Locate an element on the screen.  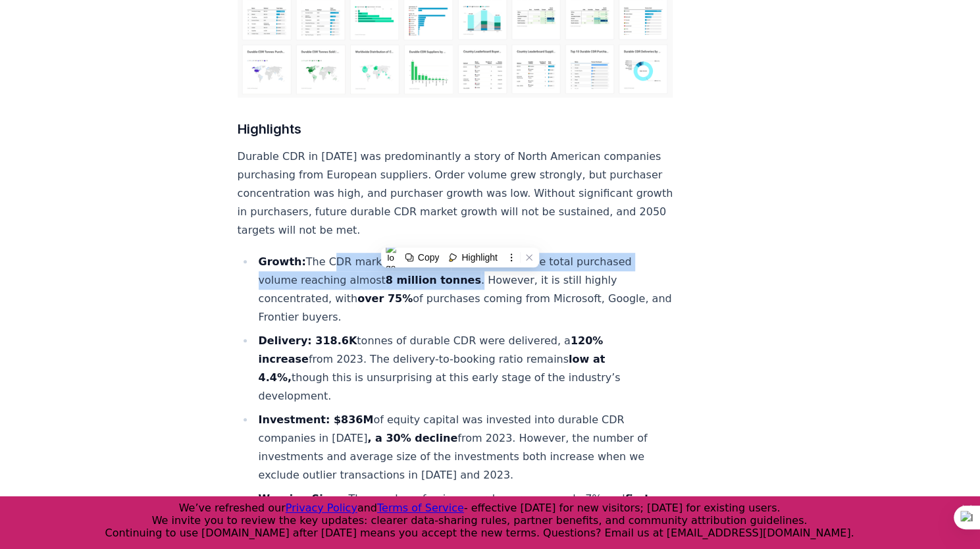
strong: , a 30% decline is located at coordinates (412, 438).